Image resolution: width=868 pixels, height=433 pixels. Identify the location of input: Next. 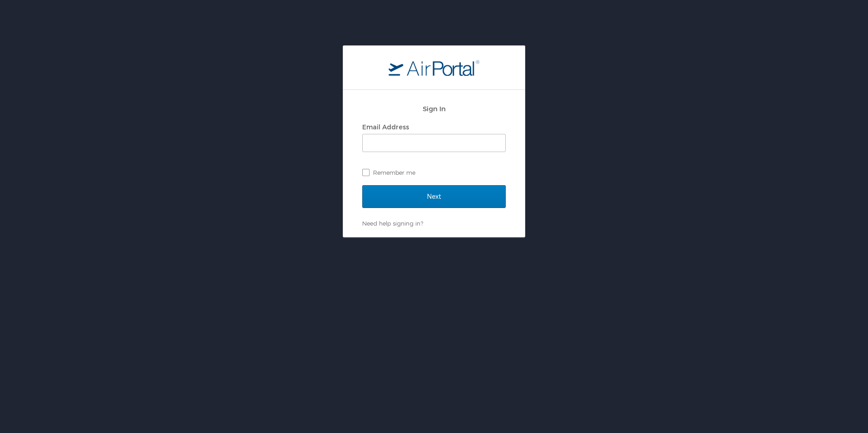
(434, 196).